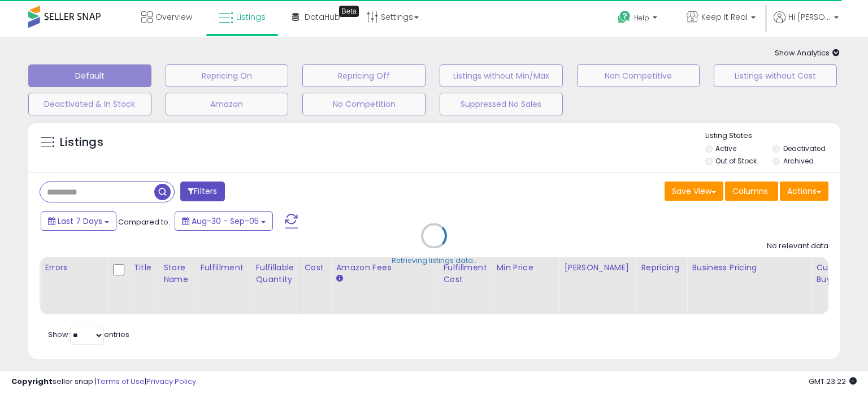 The height and width of the screenshot is (393, 868). Describe the element at coordinates (832, 381) in the screenshot. I see `span: 2025-09-13 23:22 GMT` at that location.